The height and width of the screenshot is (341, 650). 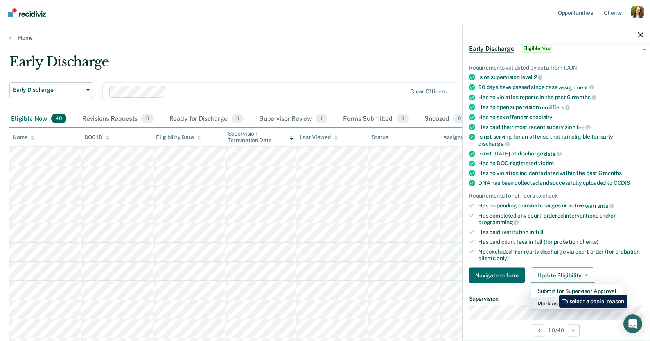 I want to click on div: Name, so click(x=23, y=137).